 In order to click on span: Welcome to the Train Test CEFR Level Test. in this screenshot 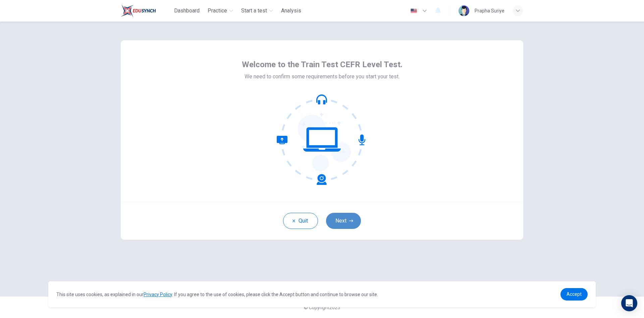, I will do `click(322, 65)`.